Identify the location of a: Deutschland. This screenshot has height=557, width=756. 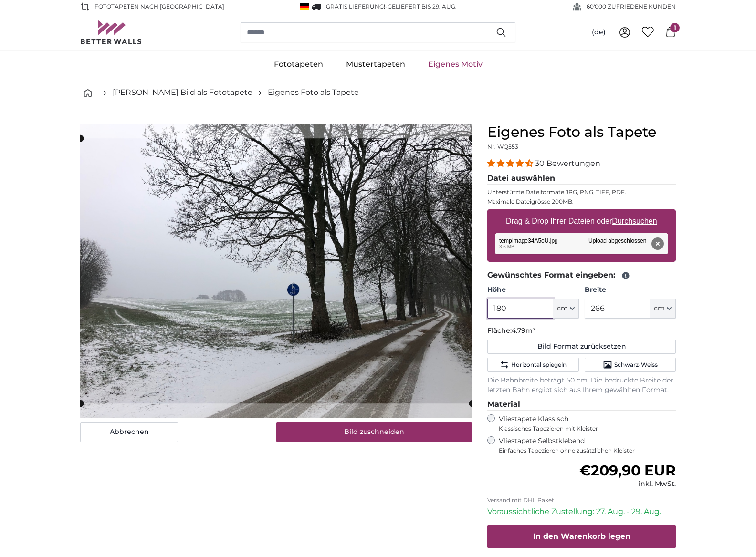
(305, 7).